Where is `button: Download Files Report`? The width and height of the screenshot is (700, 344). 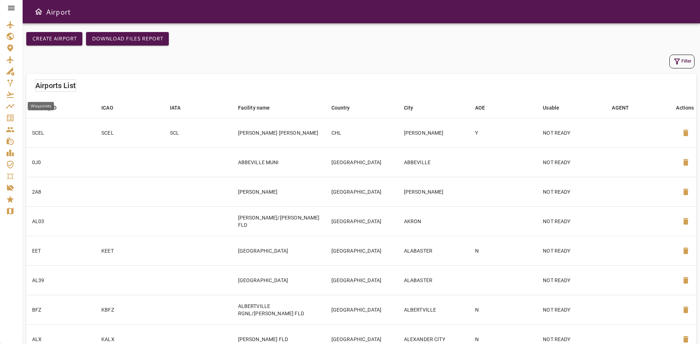 button: Download Files Report is located at coordinates (127, 39).